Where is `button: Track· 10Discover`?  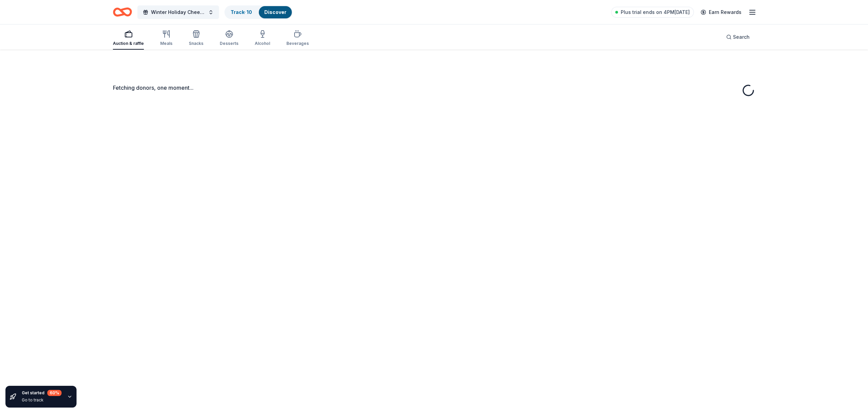 button: Track· 10Discover is located at coordinates (259, 12).